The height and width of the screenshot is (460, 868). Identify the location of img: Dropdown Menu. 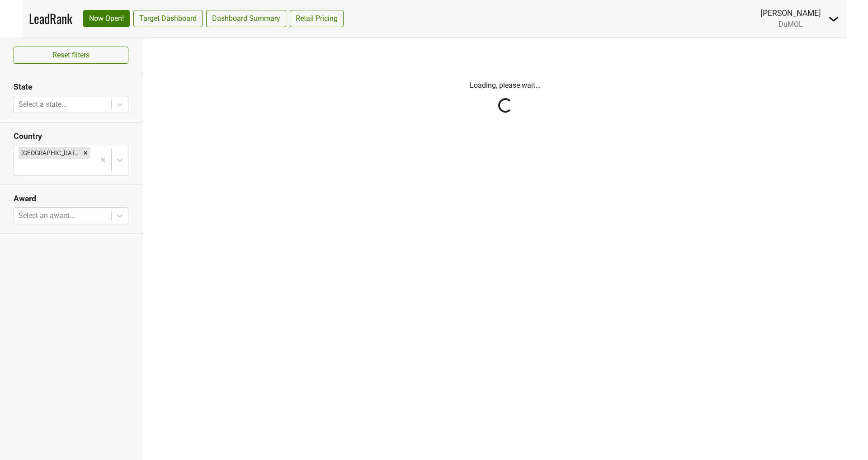
(833, 19).